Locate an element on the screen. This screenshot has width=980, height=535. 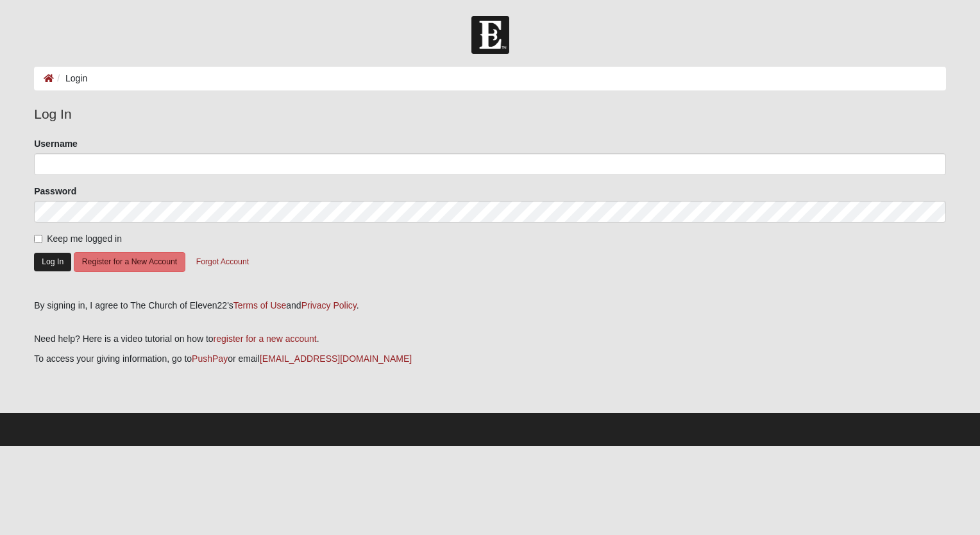
p: Need help? Here is a video tutorial on how to . is located at coordinates (490, 338).